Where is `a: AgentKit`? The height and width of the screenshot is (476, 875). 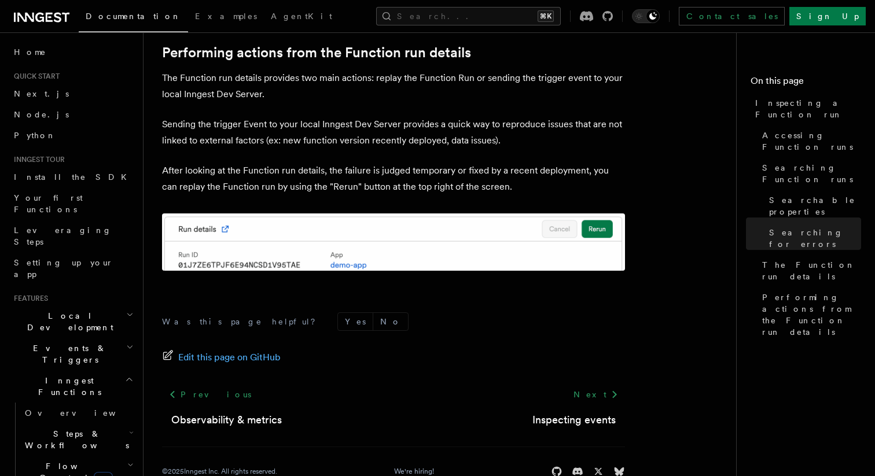
a: AgentKit is located at coordinates (302, 17).